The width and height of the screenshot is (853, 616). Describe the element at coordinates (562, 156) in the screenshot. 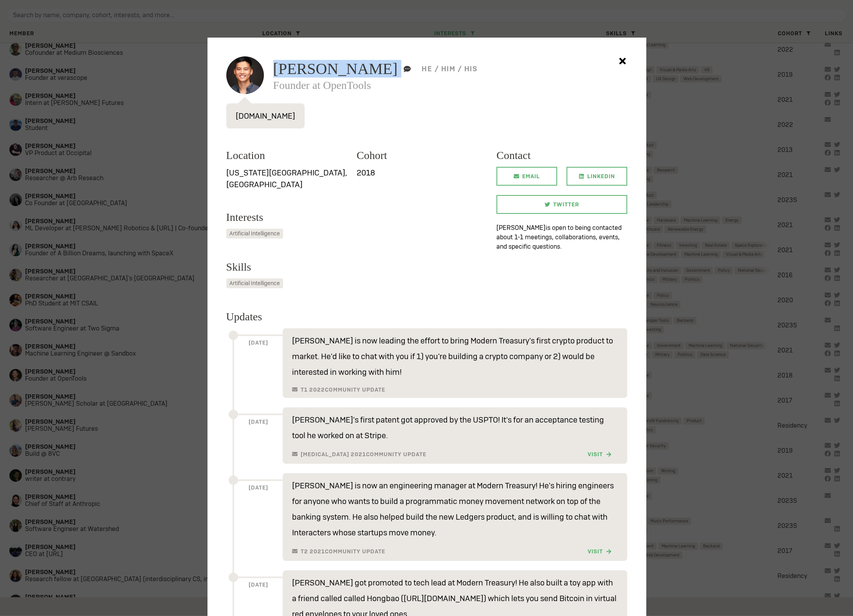

I see `h3: Contact` at that location.